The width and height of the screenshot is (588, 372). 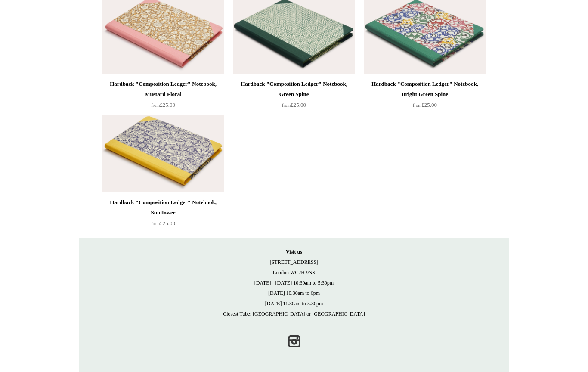 I want to click on div: Hardback "Composition Ledger" Notebook, Bright Green Spine, so click(x=425, y=89).